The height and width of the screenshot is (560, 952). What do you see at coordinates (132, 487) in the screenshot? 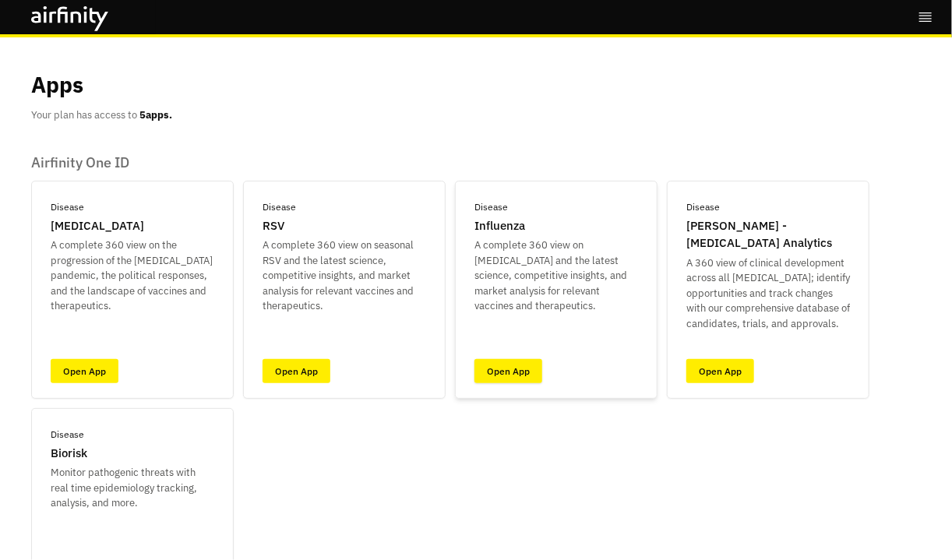
I see `p: Monitor pathogenic threats with real time epidemiology tracking, analysis, and more.` at bounding box center [132, 487].